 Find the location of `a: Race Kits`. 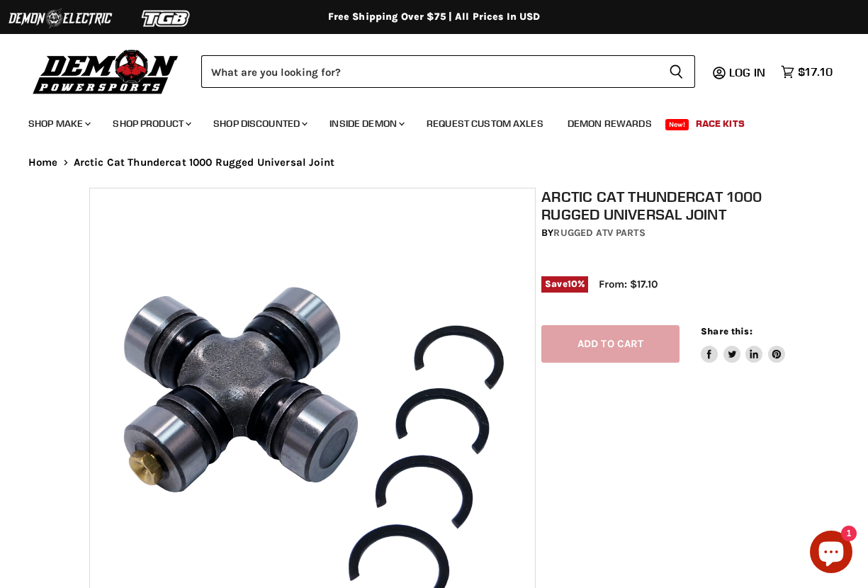

a: Race Kits is located at coordinates (720, 123).